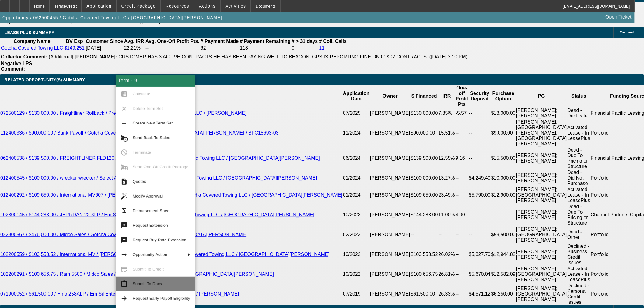 The width and height of the screenshot is (644, 308). What do you see at coordinates (177, 6) in the screenshot?
I see `span: Resources` at bounding box center [177, 6].